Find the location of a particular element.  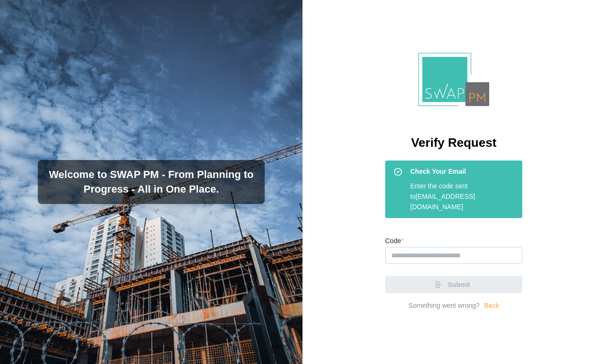

h3: Welcome to SWAP PM - From Planning to Progress - All in One Place. is located at coordinates (151, 182).